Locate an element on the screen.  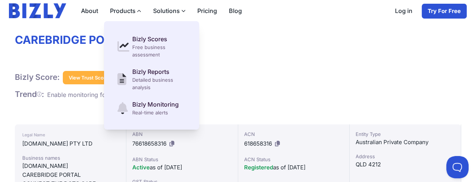
div: QLD 4212 is located at coordinates (405, 165).